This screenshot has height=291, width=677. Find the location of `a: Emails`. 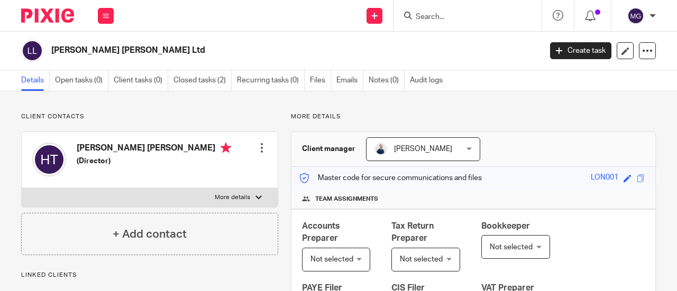

a: Emails is located at coordinates (349, 80).